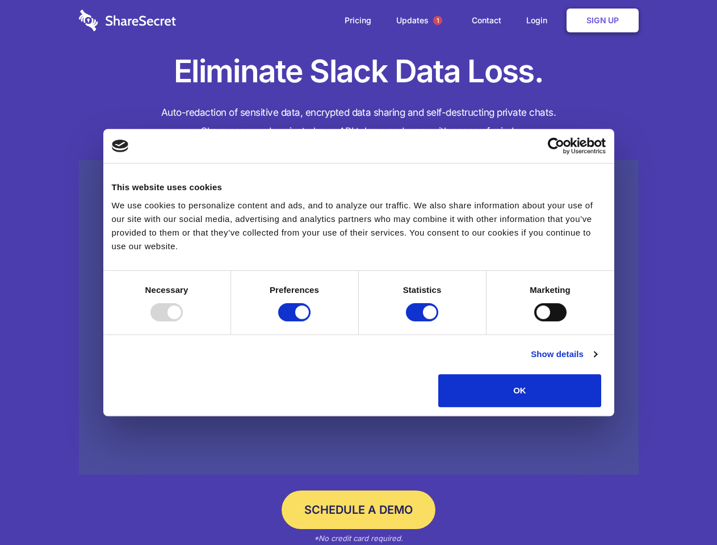 This screenshot has width=717, height=545. Describe the element at coordinates (359, 122) in the screenshot. I see `h4: Auto-redaction of sensitive data, encrypted data sharing and self-destructing private chats. Shar...` at that location.